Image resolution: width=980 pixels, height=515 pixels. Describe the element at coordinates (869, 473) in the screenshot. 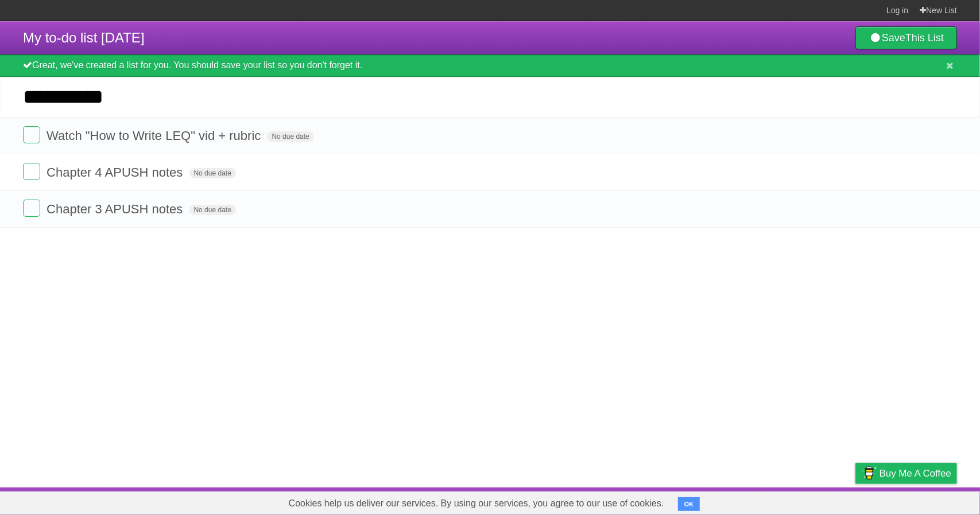

I see `img: Buy me a coffee` at that location.